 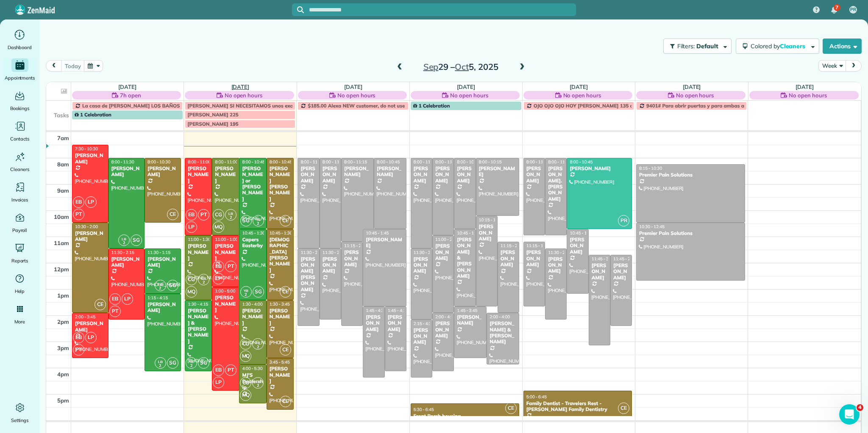 What do you see at coordinates (467, 311) in the screenshot?
I see `span: 1:45 - 3:45` at bounding box center [467, 311].